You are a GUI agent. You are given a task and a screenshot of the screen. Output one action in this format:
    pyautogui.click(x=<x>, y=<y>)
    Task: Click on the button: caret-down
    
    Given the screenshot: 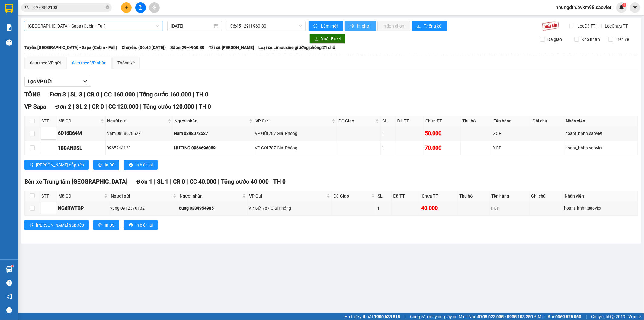 What is the action you would take?
    pyautogui.click(x=635, y=7)
    